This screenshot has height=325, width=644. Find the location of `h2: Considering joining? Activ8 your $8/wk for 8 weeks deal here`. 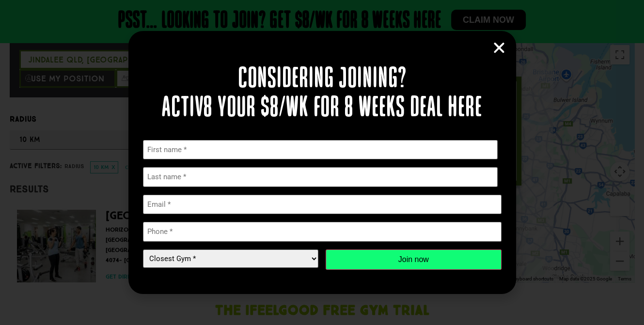

h2: Considering joining? Activ8 your $8/wk for 8 weeks deal here is located at coordinates (322, 94).